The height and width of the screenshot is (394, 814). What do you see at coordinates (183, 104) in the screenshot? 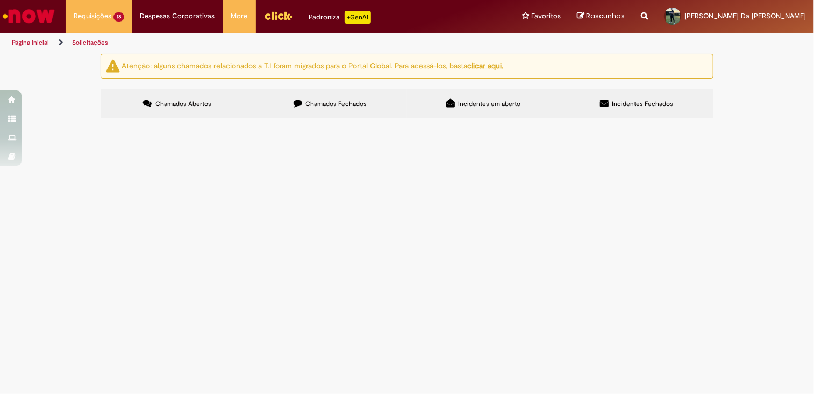
I see `span: Chamados Abertos` at bounding box center [183, 104].